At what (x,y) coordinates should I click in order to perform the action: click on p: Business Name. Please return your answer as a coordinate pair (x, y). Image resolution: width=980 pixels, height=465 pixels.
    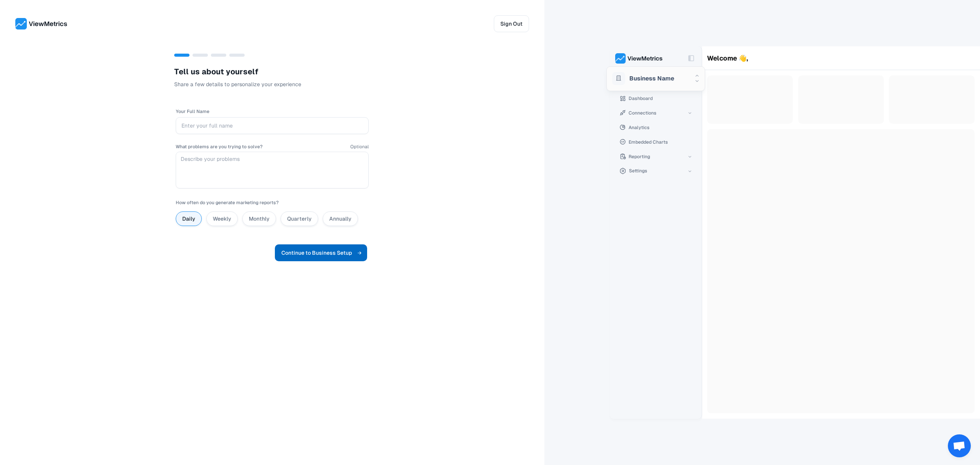
    Looking at the image, I should click on (660, 78).